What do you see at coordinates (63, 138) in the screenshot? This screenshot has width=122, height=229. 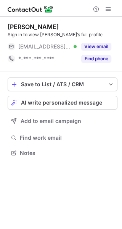 I see `button: Find work email` at bounding box center [63, 138].